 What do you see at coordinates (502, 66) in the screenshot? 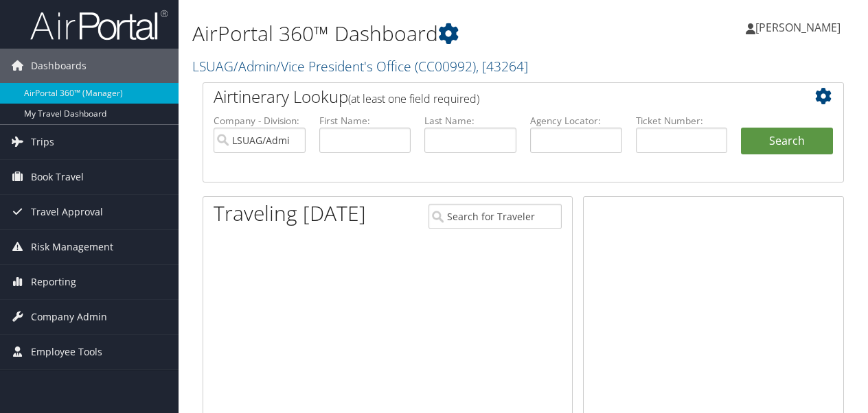
I see `span: , [ 43264 ]` at bounding box center [502, 66].